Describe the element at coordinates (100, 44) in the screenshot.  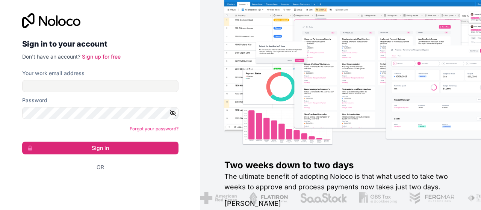
I see `h2: Sign in to your account` at that location.